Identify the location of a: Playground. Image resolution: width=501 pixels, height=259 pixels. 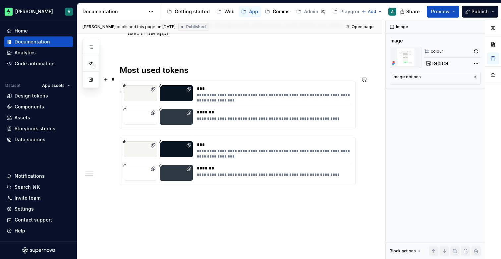
(353, 12).